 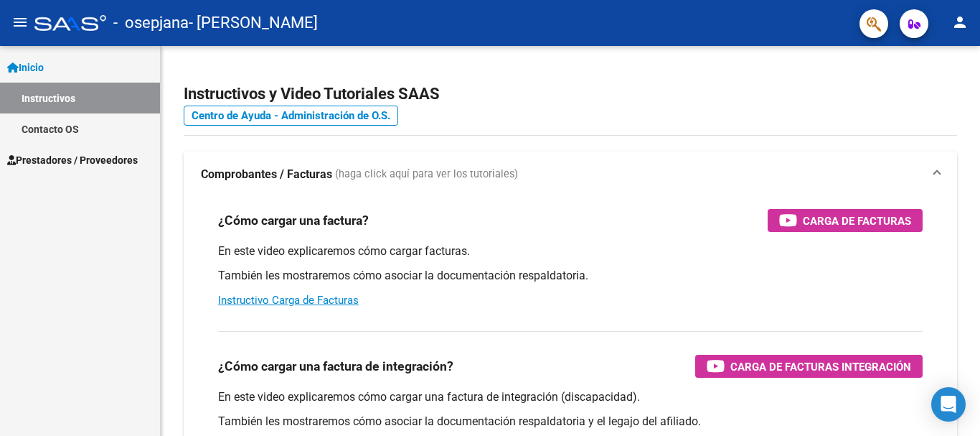 What do you see at coordinates (151, 23) in the screenshot?
I see `span: - osepjana` at bounding box center [151, 23].